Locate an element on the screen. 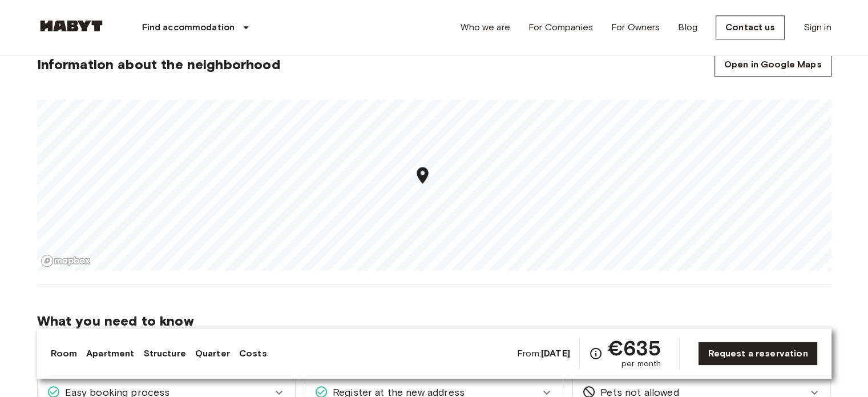 This screenshot has width=868, height=397. font: Who we are is located at coordinates (485, 27).